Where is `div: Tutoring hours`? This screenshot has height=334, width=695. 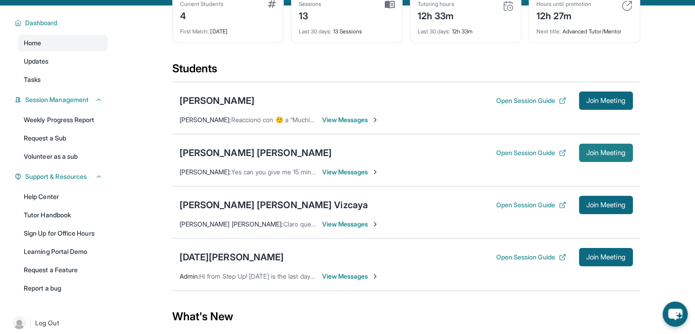 div: Tutoring hours is located at coordinates (436, 4).